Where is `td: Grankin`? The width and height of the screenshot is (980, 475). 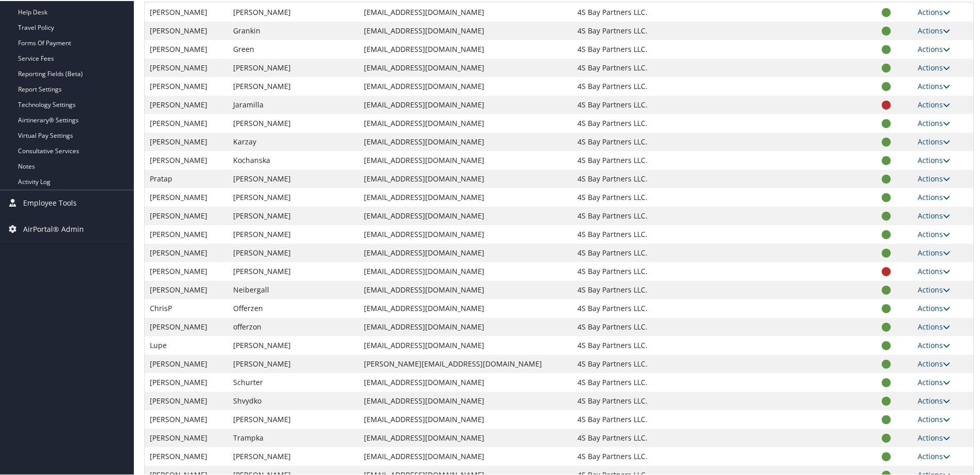 td: Grankin is located at coordinates (293, 30).